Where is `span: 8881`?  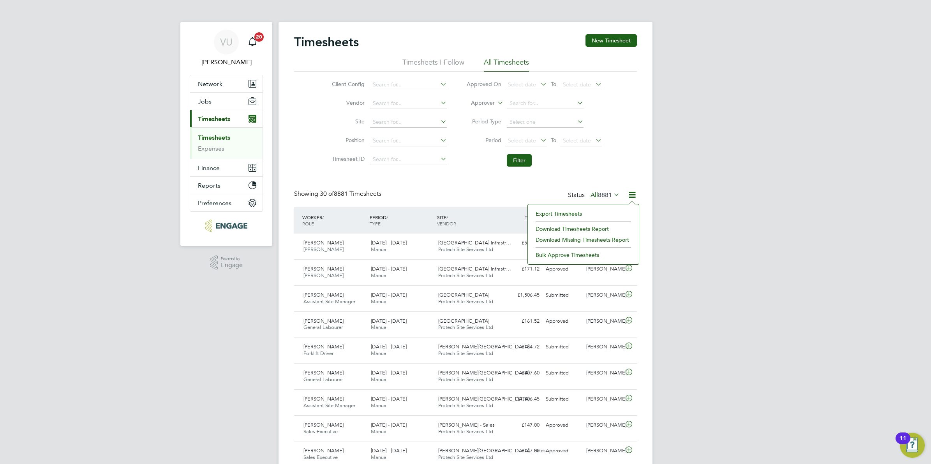 span: 8881 is located at coordinates (605, 195).